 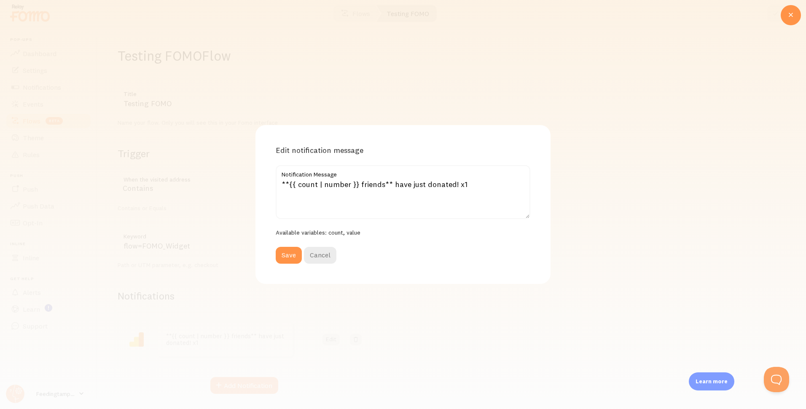 I want to click on div: Available variables: count, value, so click(x=403, y=233).